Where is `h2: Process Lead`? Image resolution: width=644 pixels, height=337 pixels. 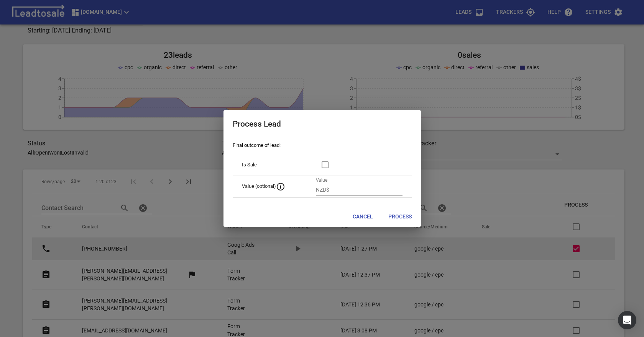 h2: Process Lead is located at coordinates (322, 124).